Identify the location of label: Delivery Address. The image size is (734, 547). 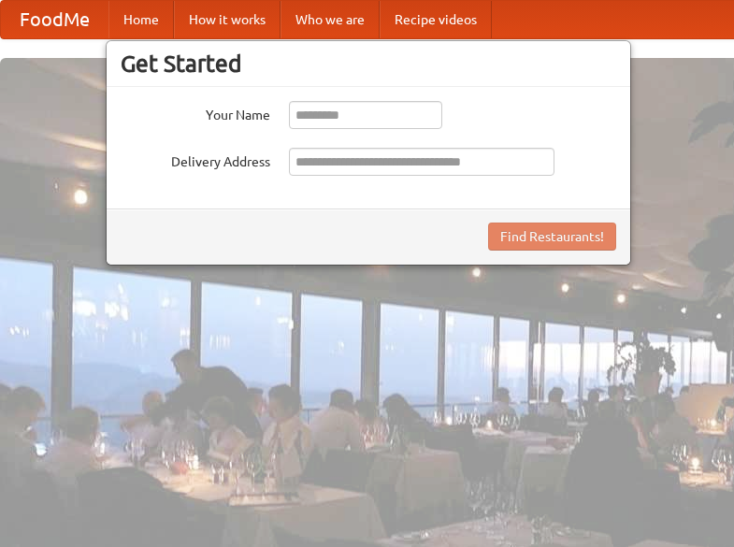
(195, 159).